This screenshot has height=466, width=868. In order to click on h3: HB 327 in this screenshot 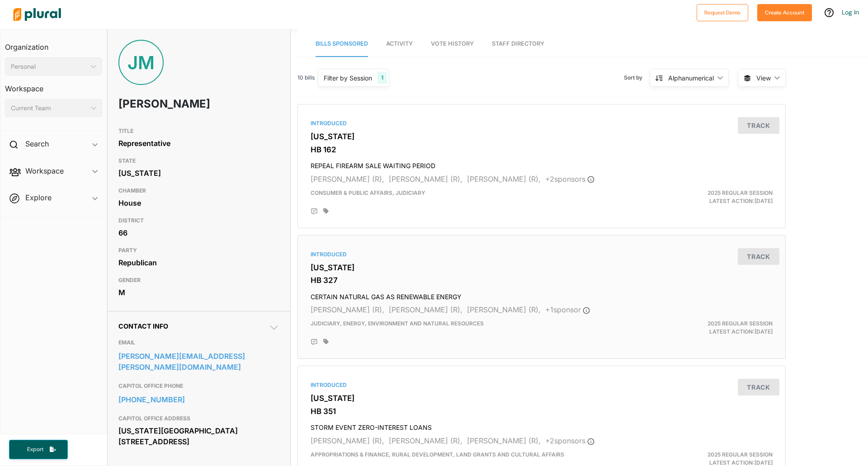, I will do `click(542, 280)`.